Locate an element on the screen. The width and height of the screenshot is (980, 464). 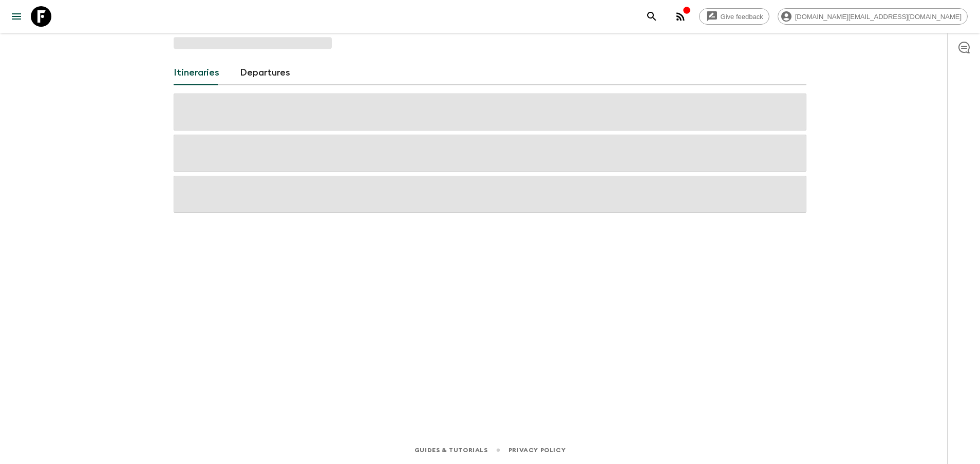
button: menu is located at coordinates (16, 16).